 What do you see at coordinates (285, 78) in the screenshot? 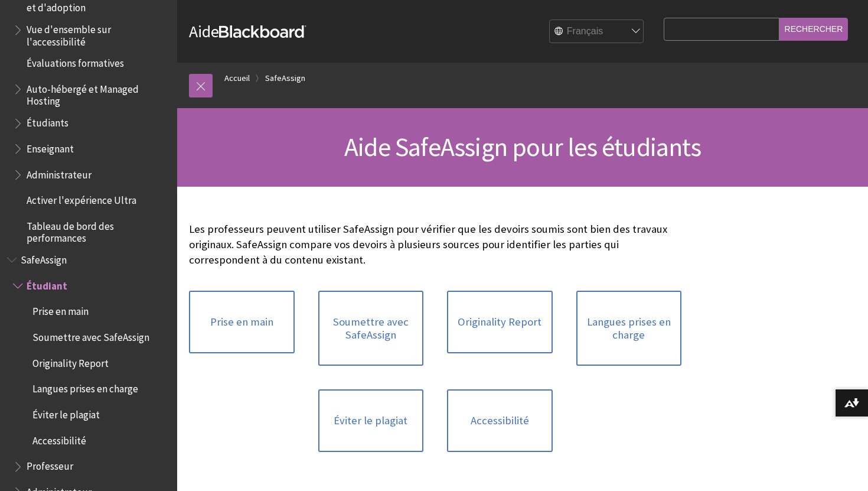
I see `a: SafeAssign` at bounding box center [285, 78].